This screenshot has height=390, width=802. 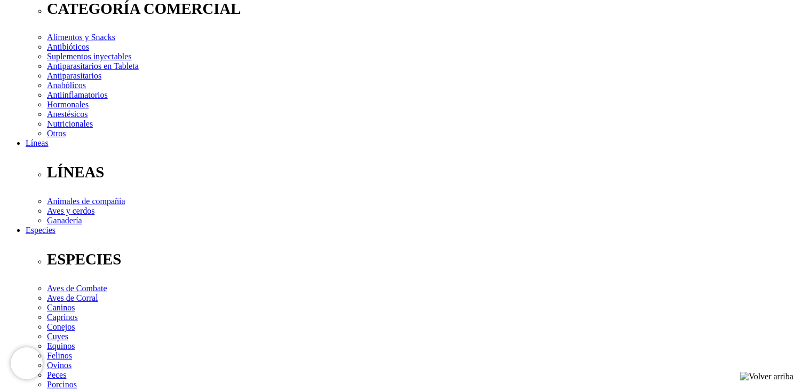 I want to click on span: Peces, so click(x=57, y=374).